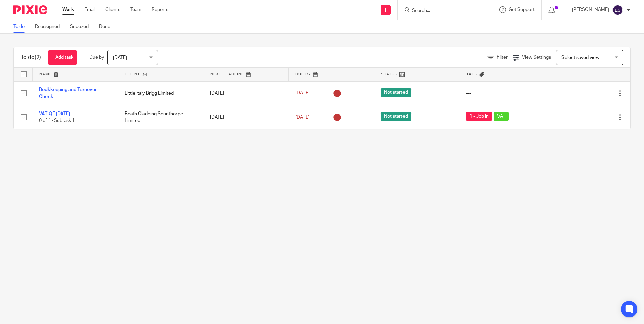  What do you see at coordinates (136, 10) in the screenshot?
I see `a: Team` at bounding box center [136, 10].